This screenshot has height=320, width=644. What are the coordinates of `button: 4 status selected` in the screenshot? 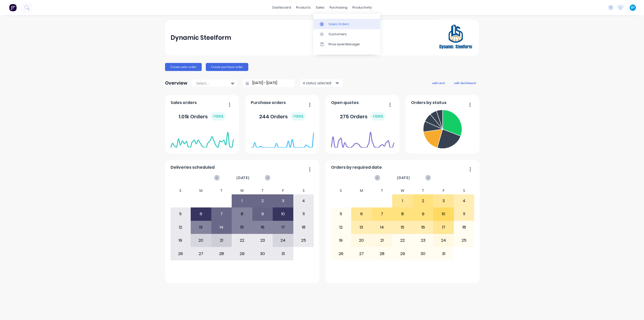 It's located at (321, 83).